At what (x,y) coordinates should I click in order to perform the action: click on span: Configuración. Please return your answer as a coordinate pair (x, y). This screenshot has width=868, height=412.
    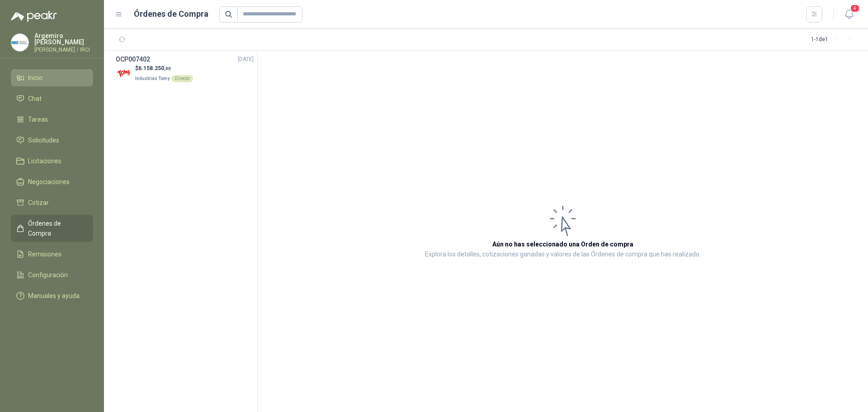
    Looking at the image, I should click on (48, 275).